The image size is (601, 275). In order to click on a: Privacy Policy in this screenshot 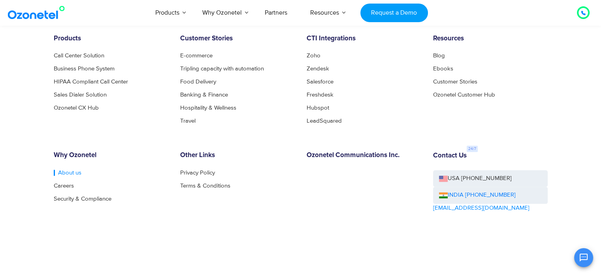, I will do `click(198, 172)`.